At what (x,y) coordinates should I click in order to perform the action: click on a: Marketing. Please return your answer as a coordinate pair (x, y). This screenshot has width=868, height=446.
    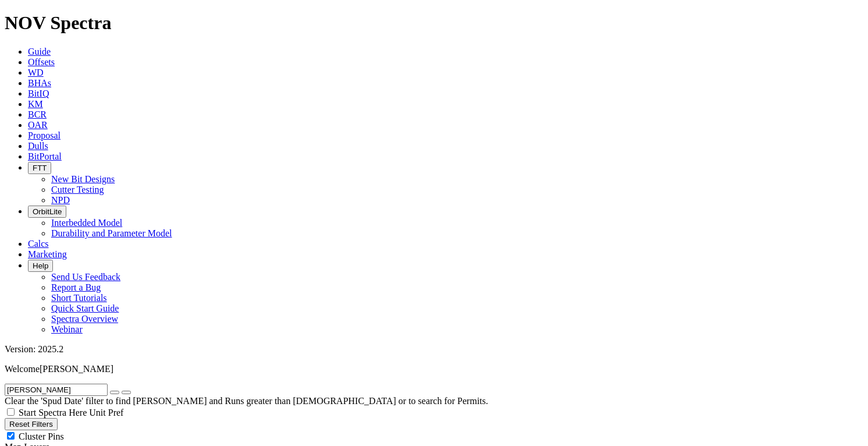
    Looking at the image, I should click on (47, 254).